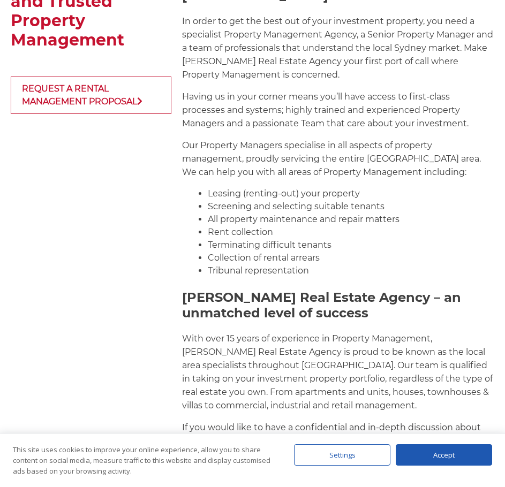 Image resolution: width=505 pixels, height=487 pixels. Describe the element at coordinates (444, 455) in the screenshot. I see `div: Accept` at that location.